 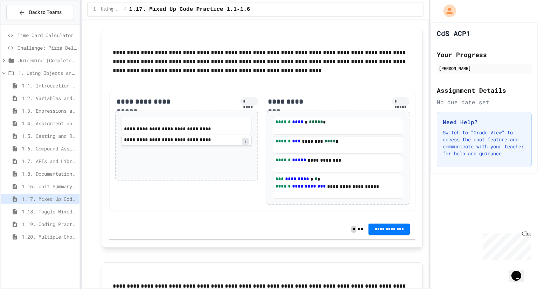 I want to click on span: 1.16. Unit Summary 1a (1.1-1.6), so click(x=49, y=186).